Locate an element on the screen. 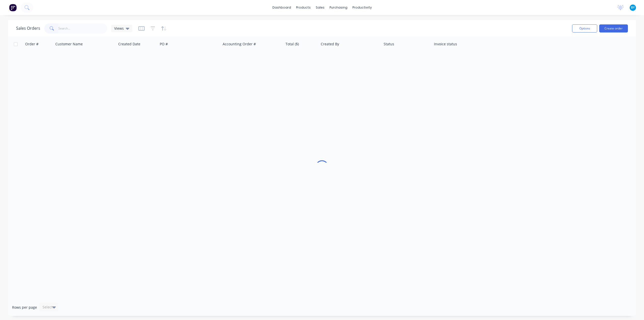 This screenshot has width=644, height=320. div: Invoice status is located at coordinates (446, 44).